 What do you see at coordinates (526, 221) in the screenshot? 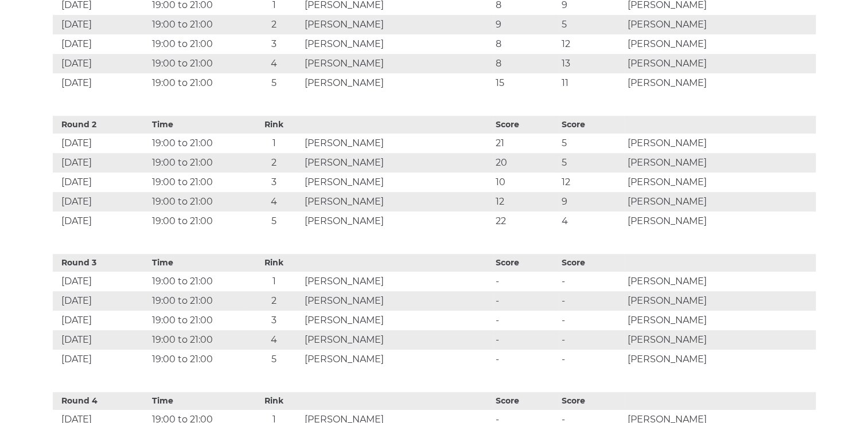
I see `td: 22` at bounding box center [526, 221].